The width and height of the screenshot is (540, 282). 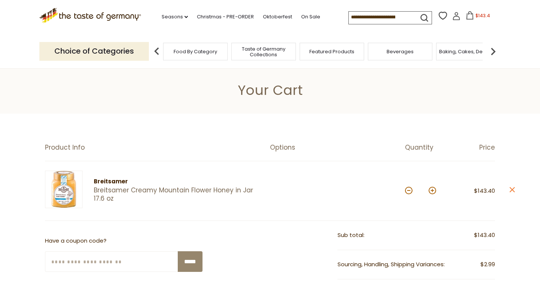 I want to click on span: Baking, Cakes, Desserts, so click(x=468, y=51).